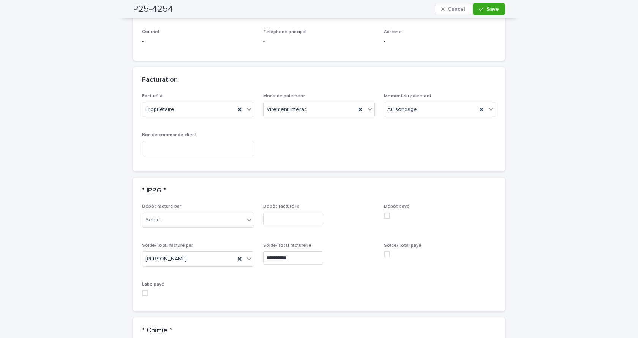 Image resolution: width=638 pixels, height=338 pixels. What do you see at coordinates (284, 96) in the screenshot?
I see `span: Mode de paiement` at bounding box center [284, 96].